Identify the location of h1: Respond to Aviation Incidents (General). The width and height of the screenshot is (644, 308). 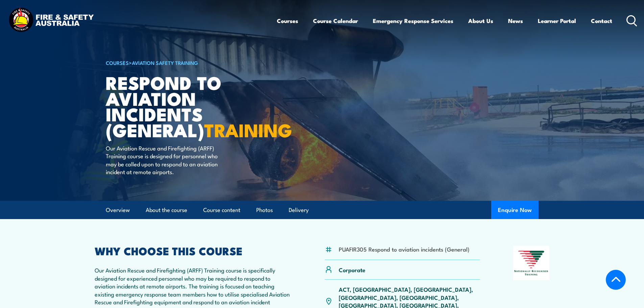
(190, 106).